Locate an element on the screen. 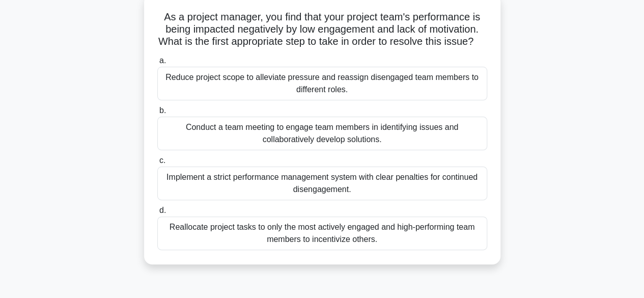 The width and height of the screenshot is (644, 298). div: Reduce project scope to alleviate pressure and reassign disengaged team members to different roles. is located at coordinates (322, 83).